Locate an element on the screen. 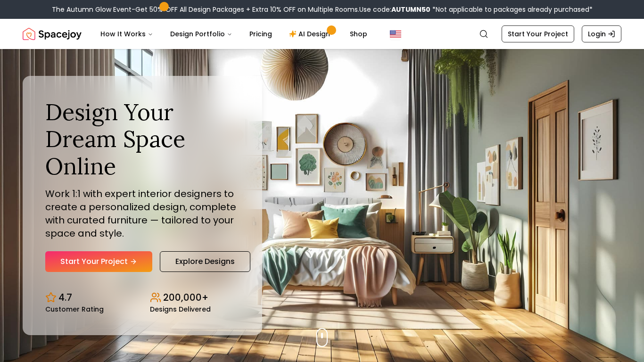 The width and height of the screenshot is (644, 362). a: AI Design is located at coordinates (311, 34).